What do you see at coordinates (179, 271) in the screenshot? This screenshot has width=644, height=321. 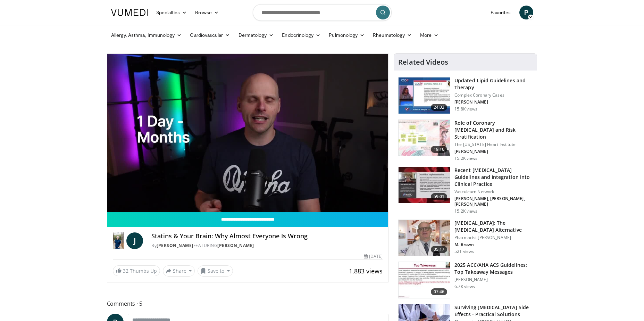 I see `button: Share` at bounding box center [179, 271].